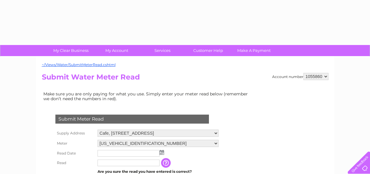 The width and height of the screenshot is (370, 174). What do you see at coordinates (78, 65) in the screenshot?
I see `a: ~/Views/Water/SubmitMeterRead.cshtml` at bounding box center [78, 65].